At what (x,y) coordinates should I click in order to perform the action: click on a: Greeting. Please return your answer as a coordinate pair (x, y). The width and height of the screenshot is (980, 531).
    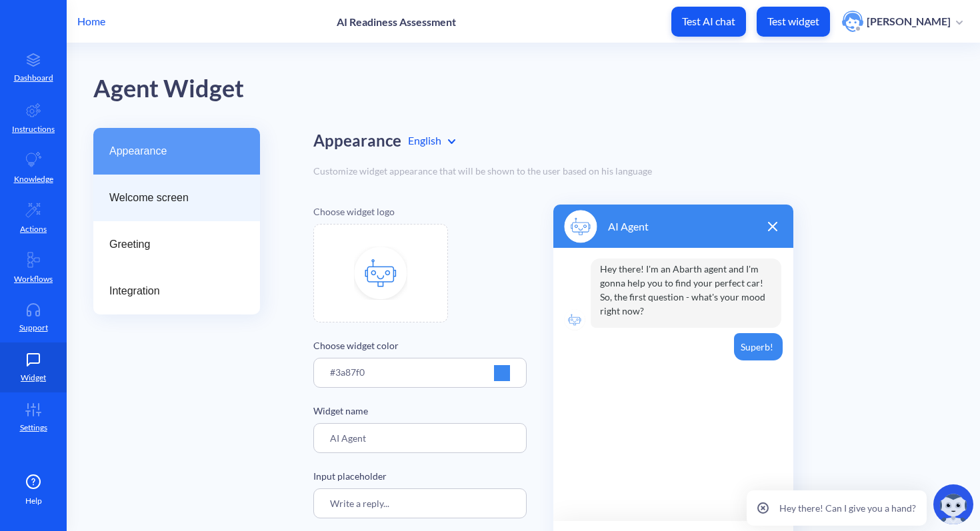
    Looking at the image, I should click on (177, 245).